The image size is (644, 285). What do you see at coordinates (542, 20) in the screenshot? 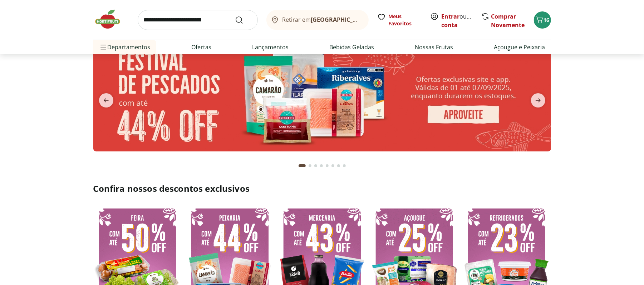
I see `button: Carrinho` at bounding box center [542, 20].